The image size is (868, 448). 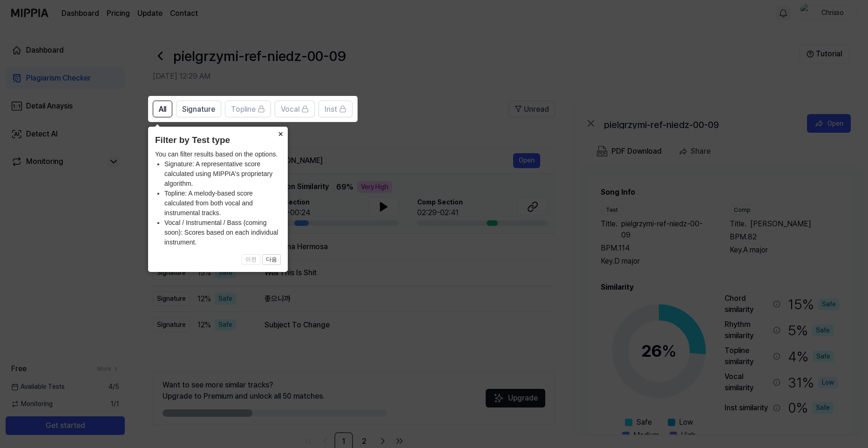 What do you see at coordinates (222, 173) in the screenshot?
I see `li: Signature: A representative score calculated using MIPPIA's proprietary algorithm.` at bounding box center [222, 173].